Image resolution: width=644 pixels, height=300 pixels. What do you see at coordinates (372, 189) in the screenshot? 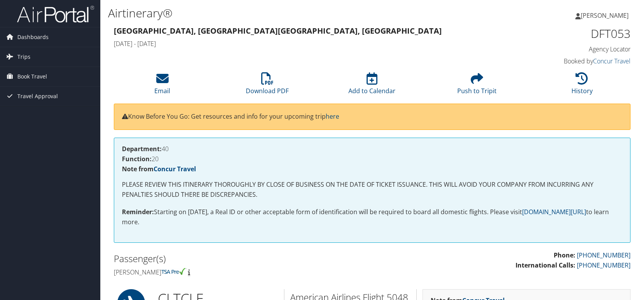
I see `p: PLEASE REVIEW THIS ITINERARY THOROUGHLY BY CLOSE OF BUSINESS ON THE DATE OF TICKET ISSUANCE. THIS...` at bounding box center [372, 189].